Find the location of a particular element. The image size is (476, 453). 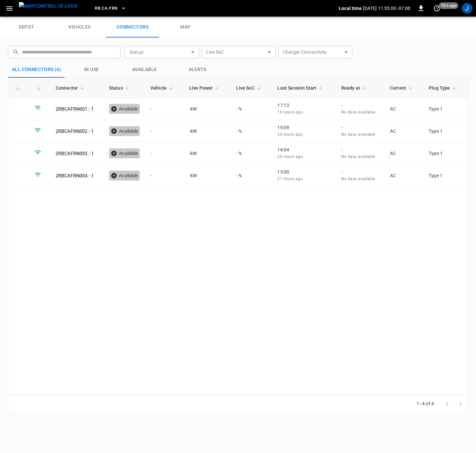

p: 16:04 is located at coordinates (304, 149).